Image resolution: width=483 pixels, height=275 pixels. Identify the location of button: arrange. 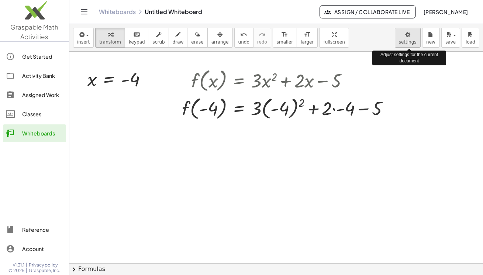
(220, 38).